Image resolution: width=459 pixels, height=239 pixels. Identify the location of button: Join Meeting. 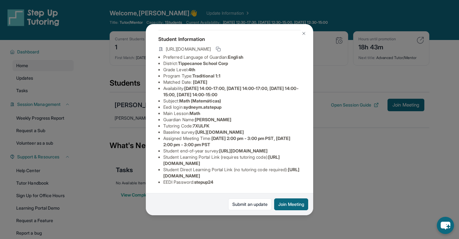
(291, 204).